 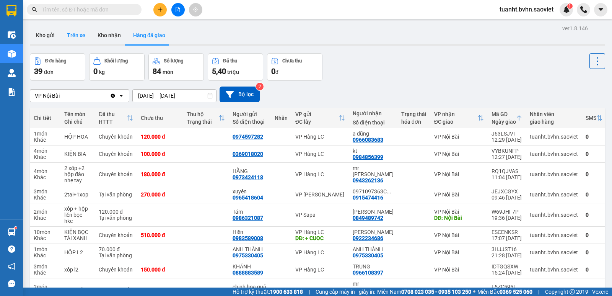 I want to click on span: món, so click(x=168, y=72).